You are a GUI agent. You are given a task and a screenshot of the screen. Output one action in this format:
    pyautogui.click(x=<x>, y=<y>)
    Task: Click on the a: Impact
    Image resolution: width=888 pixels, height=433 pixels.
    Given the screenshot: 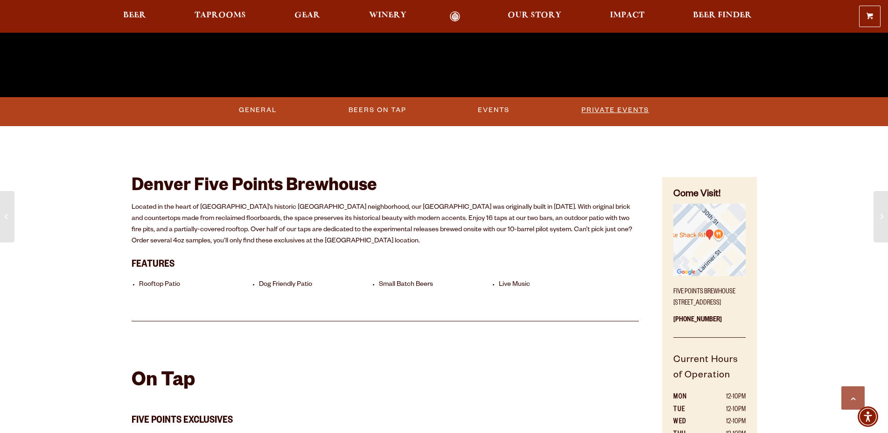 What is the action you would take?
    pyautogui.click(x=627, y=16)
    